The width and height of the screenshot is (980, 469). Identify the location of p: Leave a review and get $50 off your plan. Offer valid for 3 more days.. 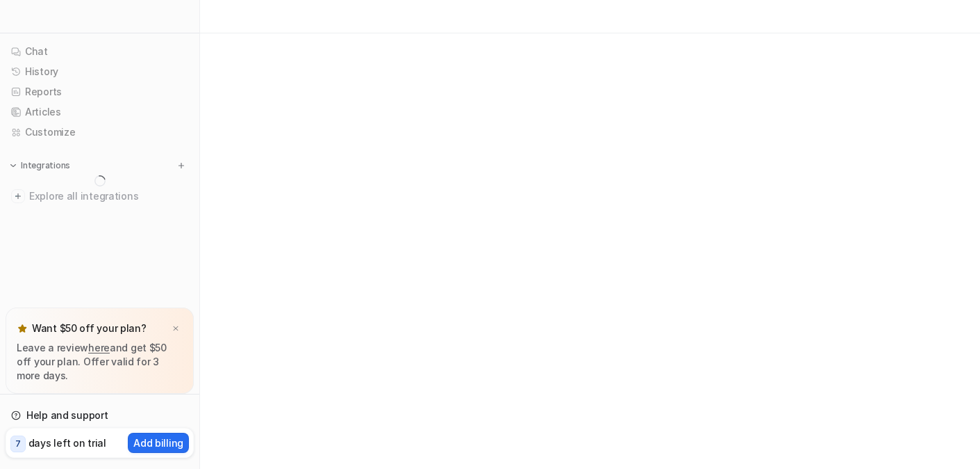
(99, 362).